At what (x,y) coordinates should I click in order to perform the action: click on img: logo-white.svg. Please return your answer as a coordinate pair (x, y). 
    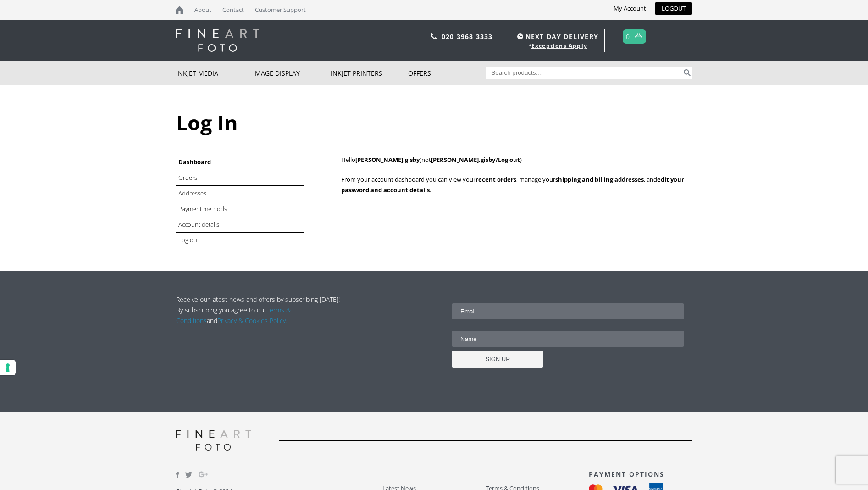
    Looking at the image, I should click on (217, 40).